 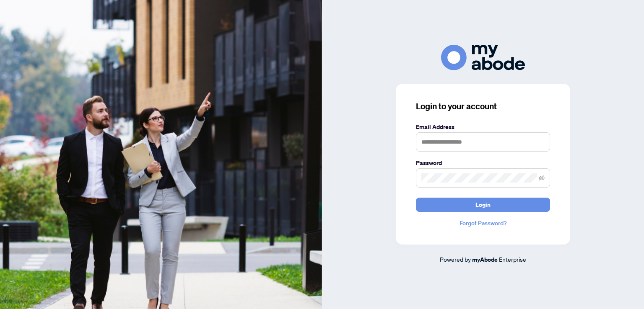 I want to click on span: Enterprise, so click(x=512, y=260).